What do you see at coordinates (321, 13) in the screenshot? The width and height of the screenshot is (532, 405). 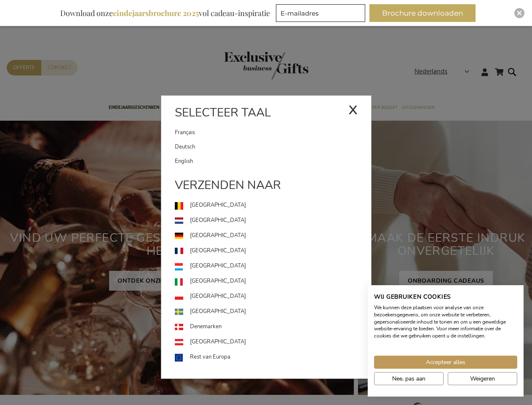 I see `input: E-mailadres` at bounding box center [321, 13].